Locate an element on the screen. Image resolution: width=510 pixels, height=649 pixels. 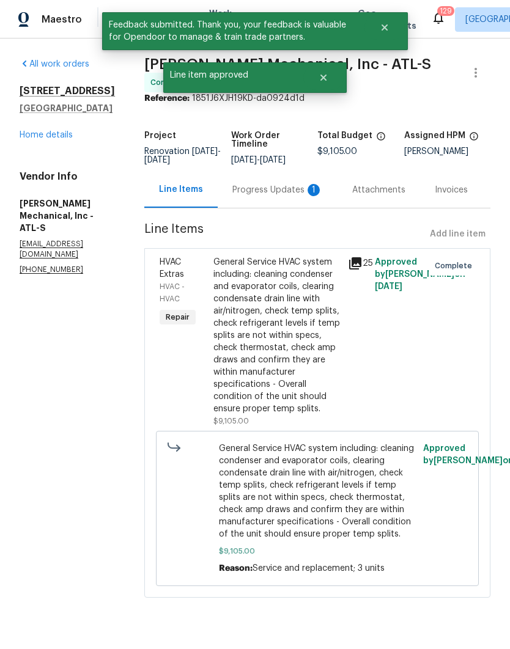
h5: Total Budget is located at coordinates (345, 136).